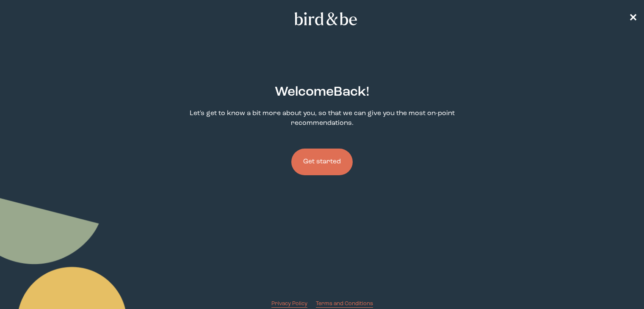 The width and height of the screenshot is (644, 309). Describe the element at coordinates (322, 119) in the screenshot. I see `p: Let's get to know a bit more about you, so that we can give you the most on-point recommendations.` at that location.